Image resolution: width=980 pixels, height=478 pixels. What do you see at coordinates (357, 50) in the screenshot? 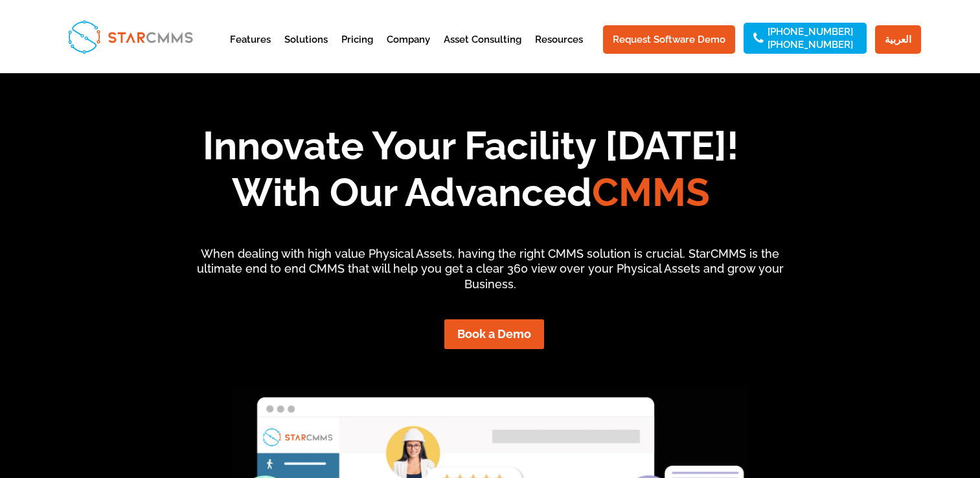
I see `a: Pricing` at bounding box center [357, 50].